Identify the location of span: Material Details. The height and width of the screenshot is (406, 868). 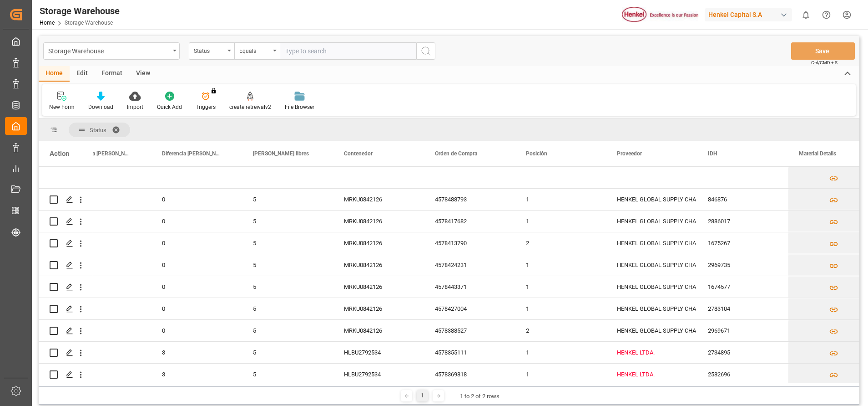
(817, 153).